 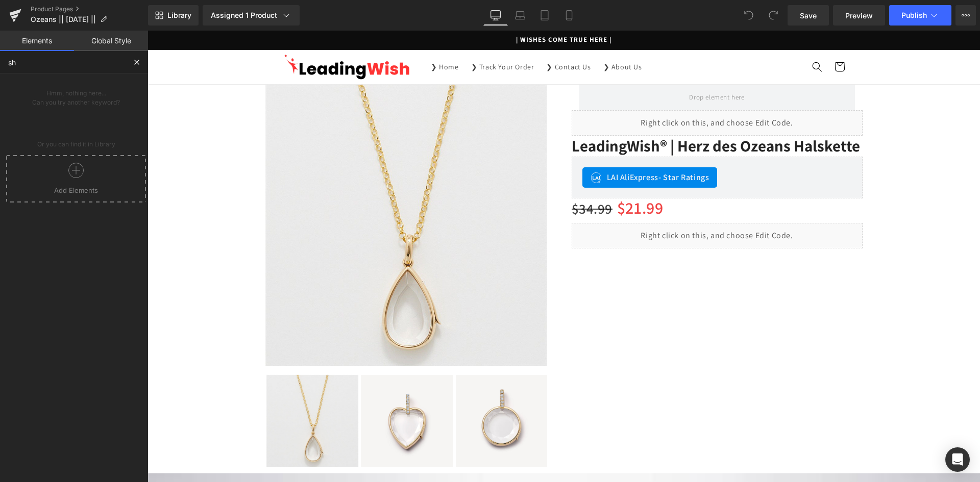 I want to click on a: Product Pages, so click(x=89, y=9).